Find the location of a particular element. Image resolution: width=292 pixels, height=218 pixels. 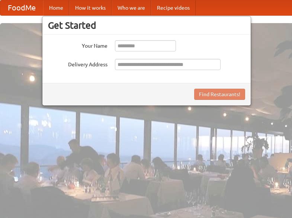

h3: Get Started is located at coordinates (147, 25).